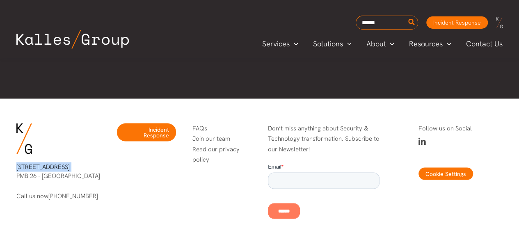 Image resolution: width=519 pixels, height=226 pixels. What do you see at coordinates (376, 44) in the screenshot?
I see `span: About` at bounding box center [376, 44].